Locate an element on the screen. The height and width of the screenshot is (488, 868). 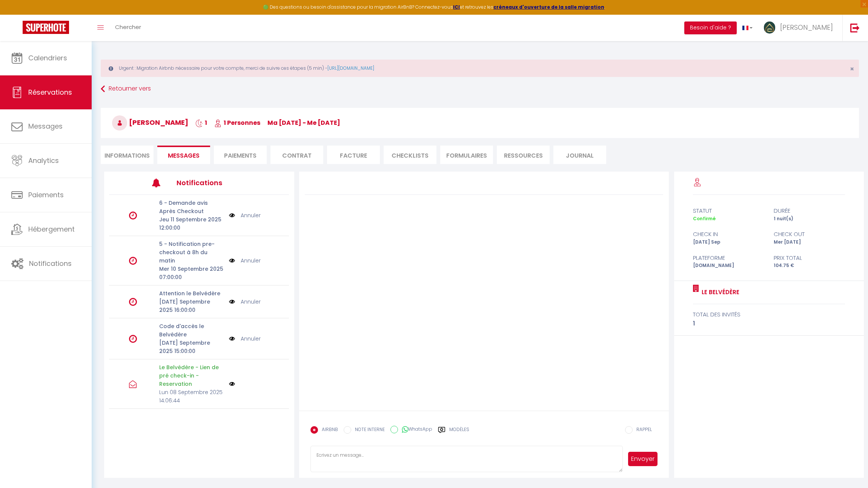
span: Calendriers is located at coordinates (47, 57).